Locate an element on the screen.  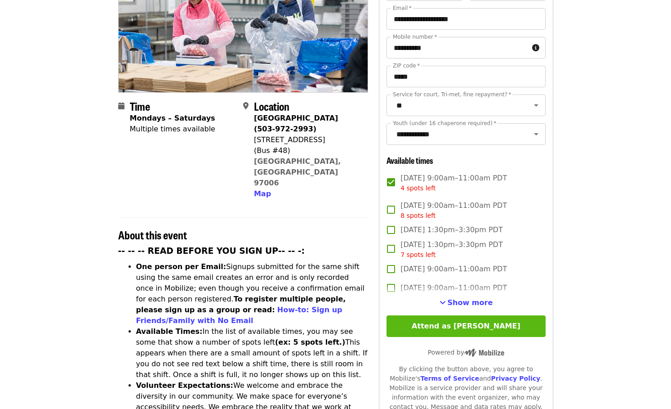
strong: One person per Email: is located at coordinates (181, 266).